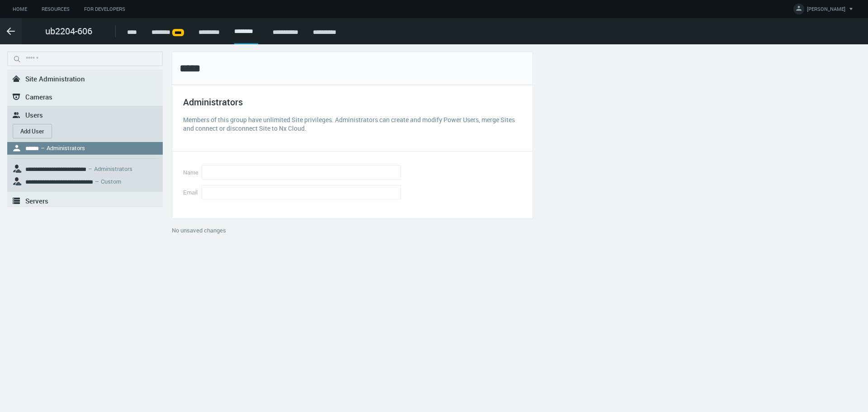  What do you see at coordinates (111, 182) in the screenshot?
I see `nx-search-highlight: Custom` at bounding box center [111, 182].